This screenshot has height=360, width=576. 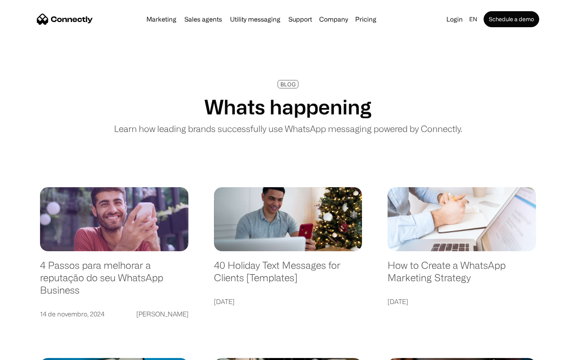 I want to click on a: Login, so click(x=454, y=19).